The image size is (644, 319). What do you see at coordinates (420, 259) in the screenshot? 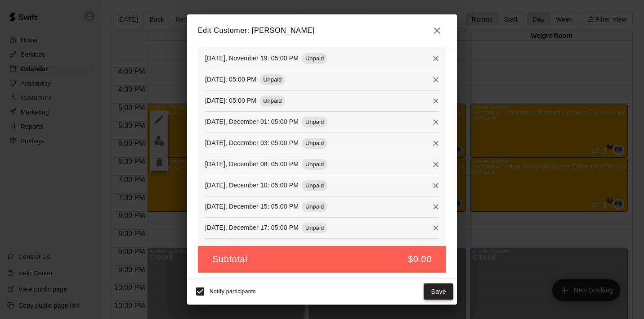
I see `h5: $0.00` at bounding box center [420, 259].